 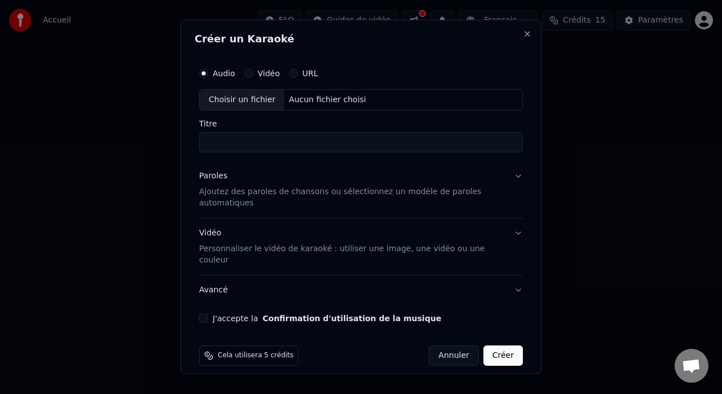 I want to click on label: Titre, so click(x=361, y=124).